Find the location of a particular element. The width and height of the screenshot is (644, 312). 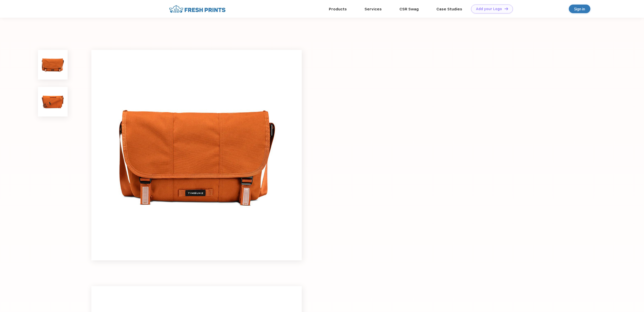

div: Add your Logo is located at coordinates (489, 9).